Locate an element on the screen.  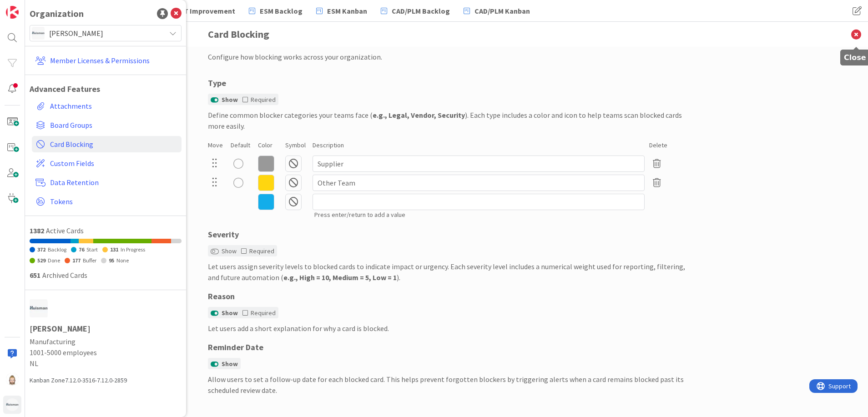
span: ESM Backlog is located at coordinates (281, 11).